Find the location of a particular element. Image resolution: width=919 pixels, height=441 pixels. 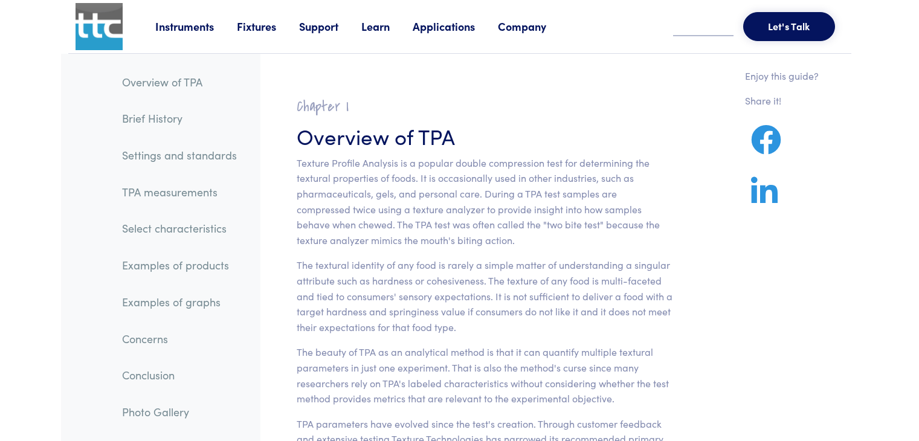

a: Examples of products is located at coordinates (179, 265).